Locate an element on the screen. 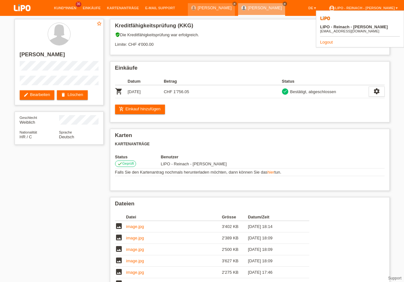  a: add_shopping_cartEinkauf hinzufügen is located at coordinates (140, 109).